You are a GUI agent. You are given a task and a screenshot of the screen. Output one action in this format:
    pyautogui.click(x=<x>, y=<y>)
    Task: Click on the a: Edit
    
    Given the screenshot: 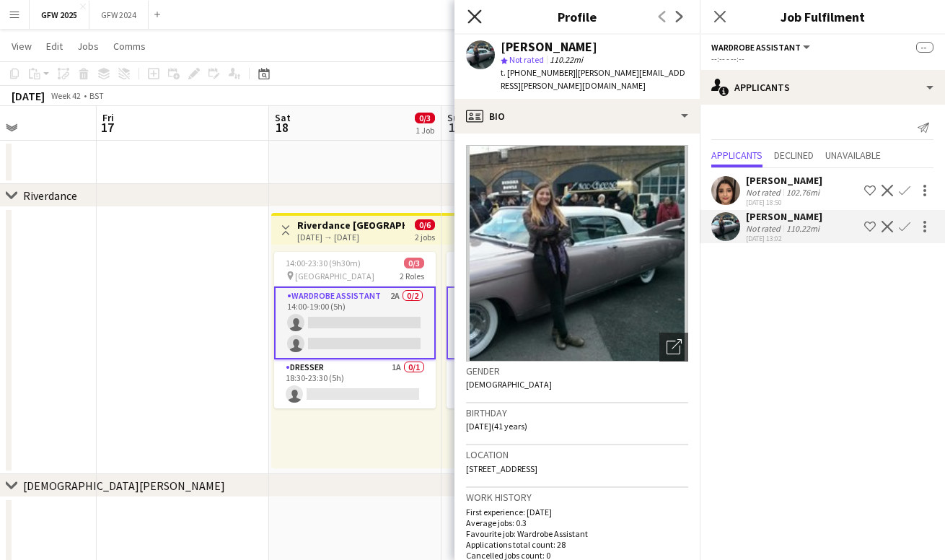 What is the action you would take?
    pyautogui.click(x=54, y=46)
    